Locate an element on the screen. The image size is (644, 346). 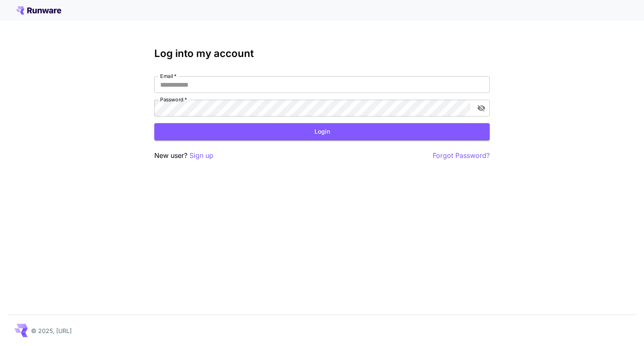
button: Sign up is located at coordinates (201, 156).